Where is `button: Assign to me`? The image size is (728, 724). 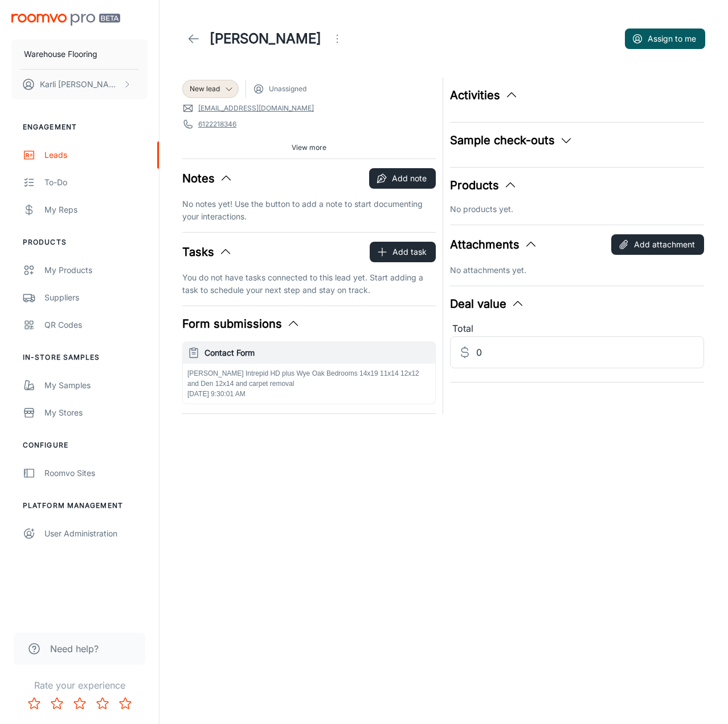
button: Assign to me is located at coordinates (665, 39).